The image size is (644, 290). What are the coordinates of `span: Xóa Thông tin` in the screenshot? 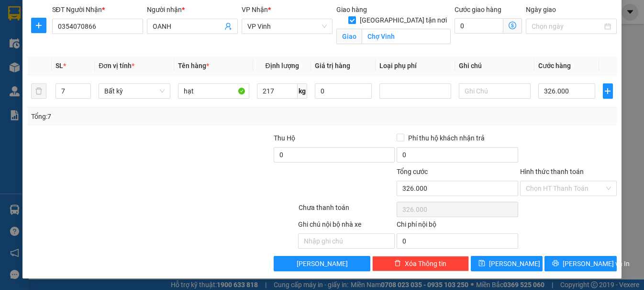 It's located at (426, 264).